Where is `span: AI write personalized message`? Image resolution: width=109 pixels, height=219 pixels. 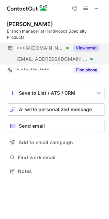 span: AI write personalized message is located at coordinates (55, 109).